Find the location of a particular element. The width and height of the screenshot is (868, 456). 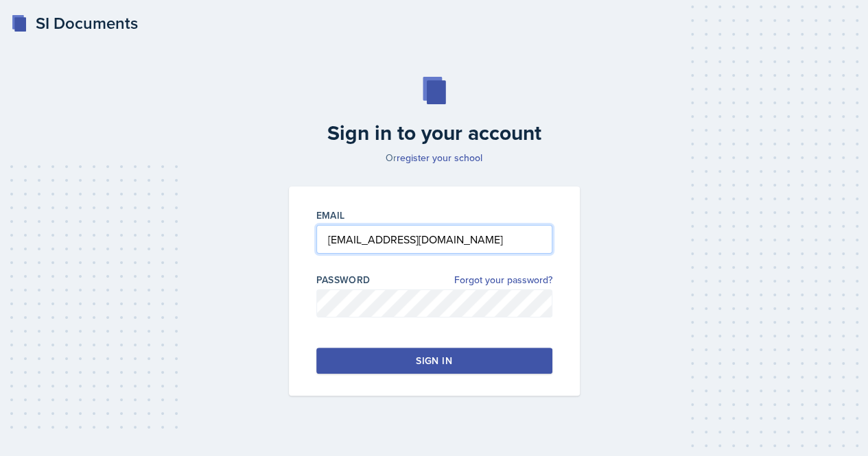

p: Or is located at coordinates (434, 158).